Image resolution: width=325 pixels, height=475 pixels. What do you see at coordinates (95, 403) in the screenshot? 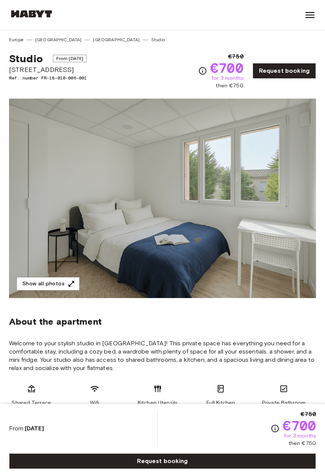
I see `span: Wifi` at bounding box center [95, 403].